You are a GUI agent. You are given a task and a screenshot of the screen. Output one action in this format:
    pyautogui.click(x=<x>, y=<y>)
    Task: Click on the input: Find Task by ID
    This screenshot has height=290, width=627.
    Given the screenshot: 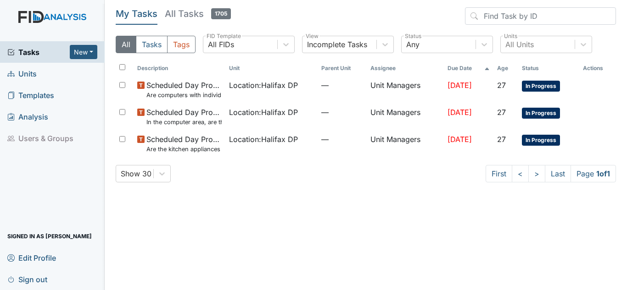 What is the action you would take?
    pyautogui.click(x=540, y=16)
    